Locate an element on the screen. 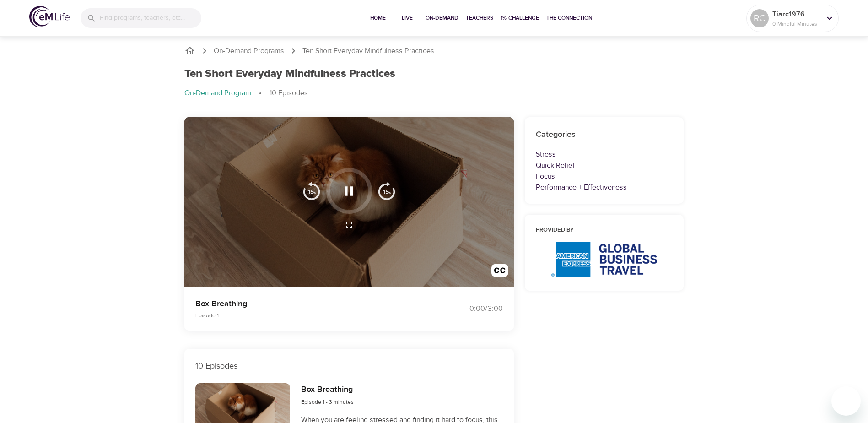 The image size is (868, 423). p: Quick Relief is located at coordinates (605, 166).